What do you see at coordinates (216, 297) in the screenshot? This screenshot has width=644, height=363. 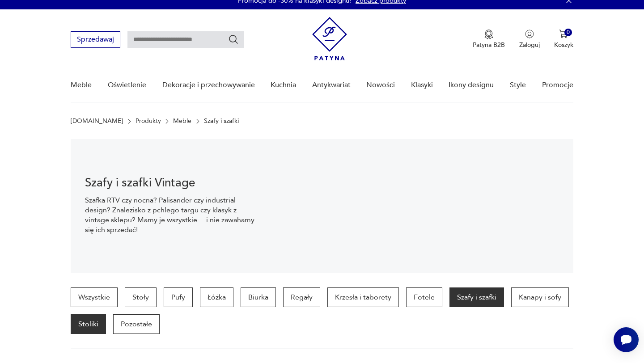 I see `p: Łóżka` at bounding box center [216, 297].